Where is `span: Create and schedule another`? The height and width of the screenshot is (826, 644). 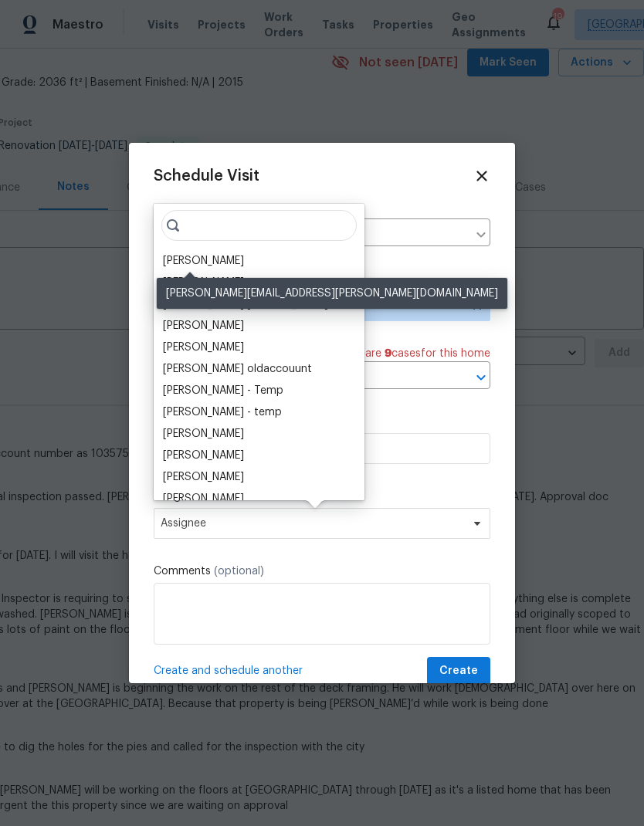
span: Create and schedule another is located at coordinates (228, 671).